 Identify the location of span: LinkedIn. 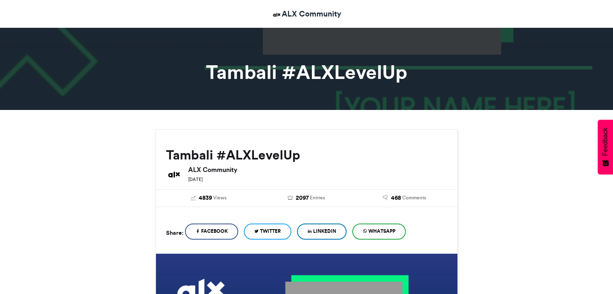
(325, 232).